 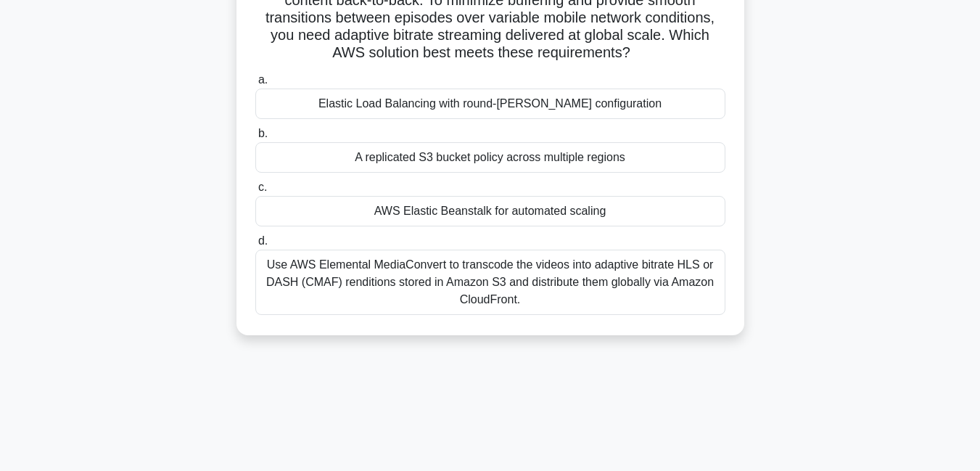 I want to click on div: AWS Elastic Beanstalk for automated scaling, so click(x=490, y=211).